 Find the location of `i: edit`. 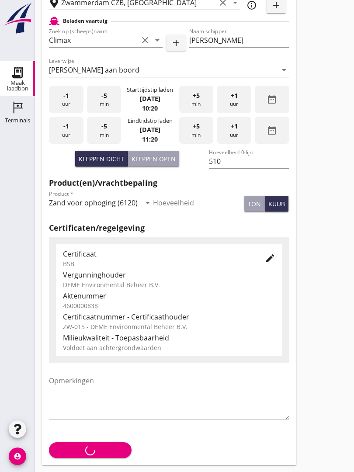

i: edit is located at coordinates (270, 258).